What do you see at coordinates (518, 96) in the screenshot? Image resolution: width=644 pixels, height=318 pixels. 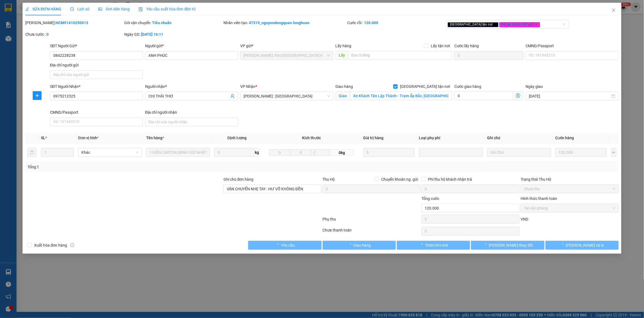 I see `span: dollar-circle` at bounding box center [518, 96].